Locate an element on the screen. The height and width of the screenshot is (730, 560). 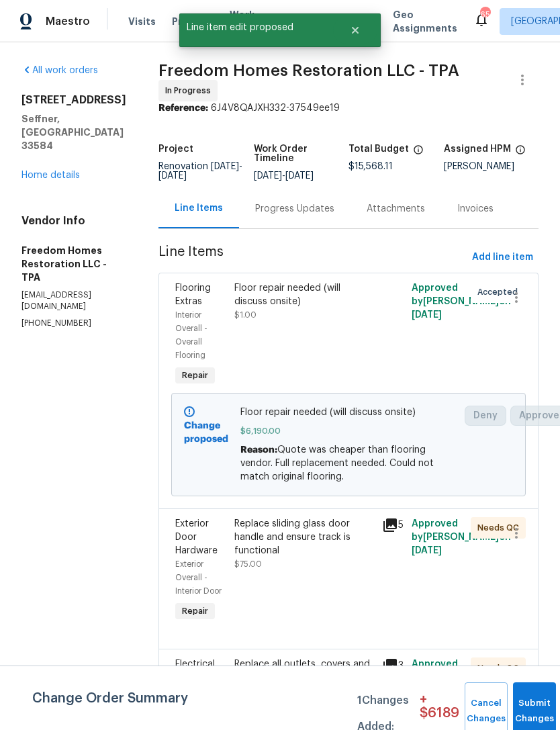
span: $1.00 is located at coordinates (245, 315).